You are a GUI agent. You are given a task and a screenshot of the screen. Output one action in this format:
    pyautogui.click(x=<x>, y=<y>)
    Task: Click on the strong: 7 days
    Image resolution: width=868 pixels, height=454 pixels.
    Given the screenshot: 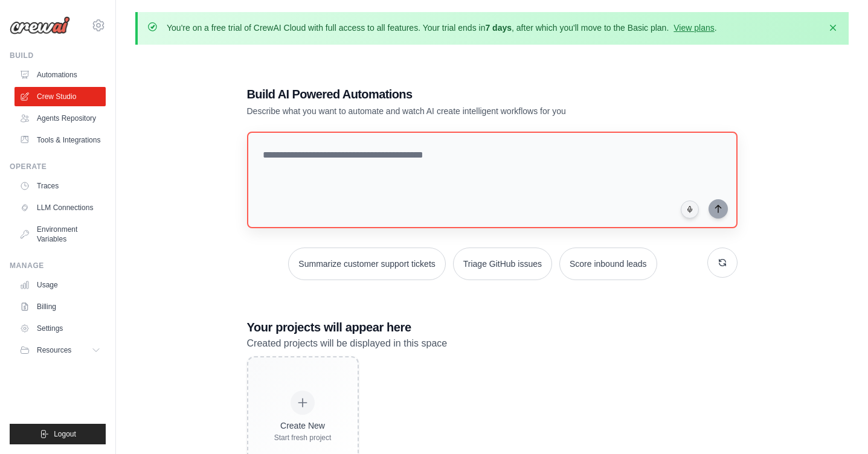 What is the action you would take?
    pyautogui.click(x=498, y=28)
    